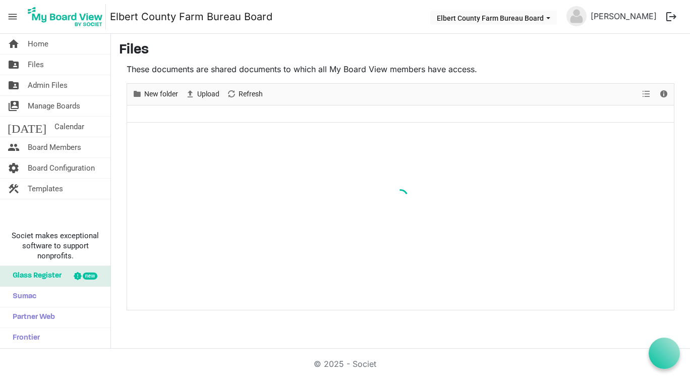 The width and height of the screenshot is (690, 379). I want to click on span: people, so click(14, 147).